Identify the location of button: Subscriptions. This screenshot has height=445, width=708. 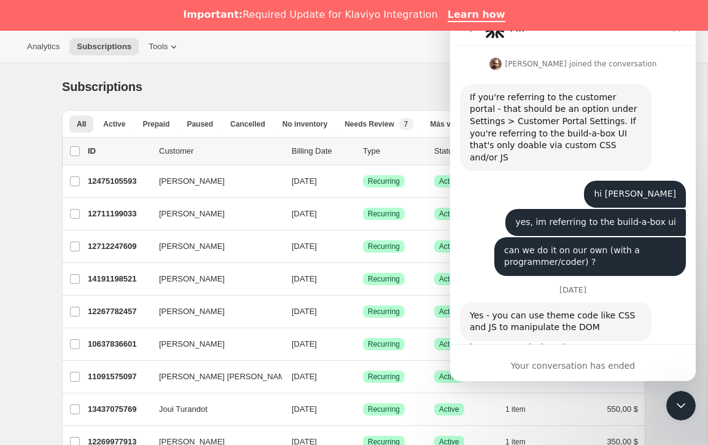
(104, 47).